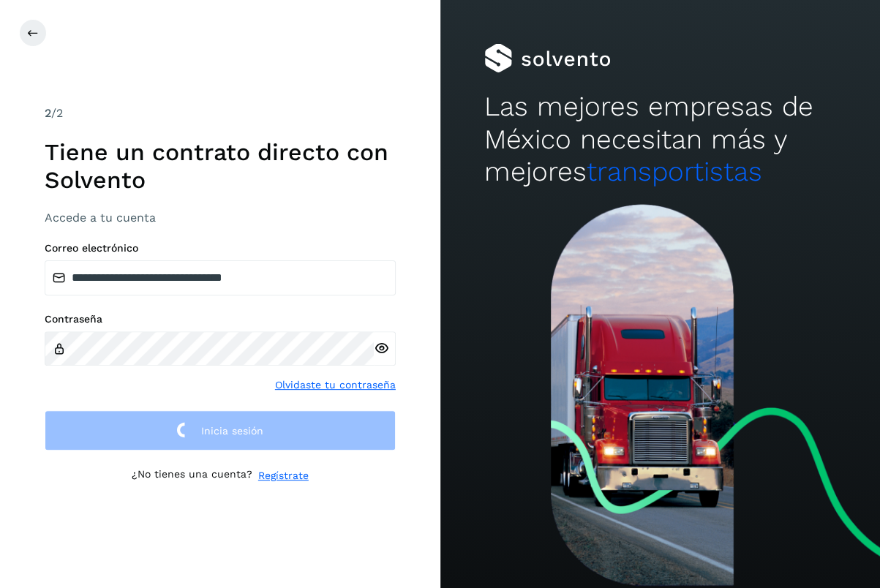 The height and width of the screenshot is (588, 880). I want to click on a: Olvidaste tu contraseña, so click(335, 385).